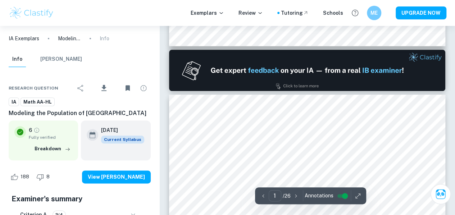 The width and height of the screenshot is (455, 215). What do you see at coordinates (31, 13) in the screenshot?
I see `img: Clastify logo` at bounding box center [31, 13].